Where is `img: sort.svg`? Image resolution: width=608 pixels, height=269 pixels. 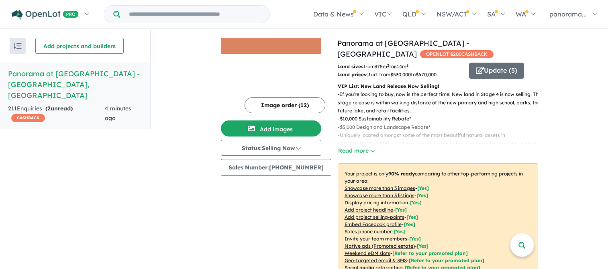
img: sort.svg is located at coordinates (18, 46).